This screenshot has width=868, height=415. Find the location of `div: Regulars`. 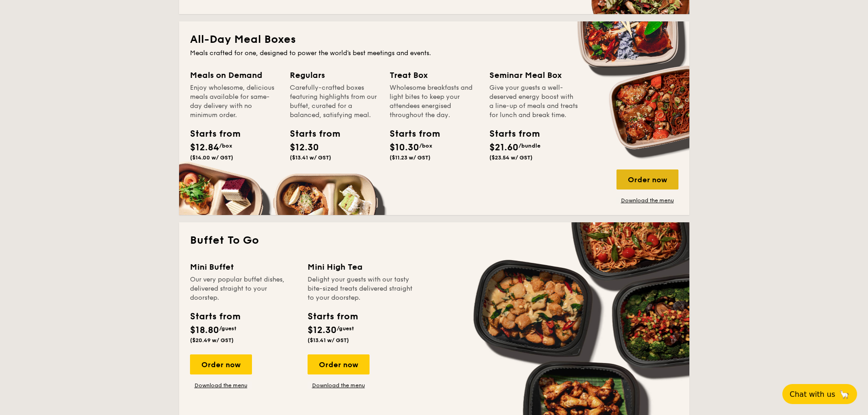

div: Regulars is located at coordinates (334, 75).